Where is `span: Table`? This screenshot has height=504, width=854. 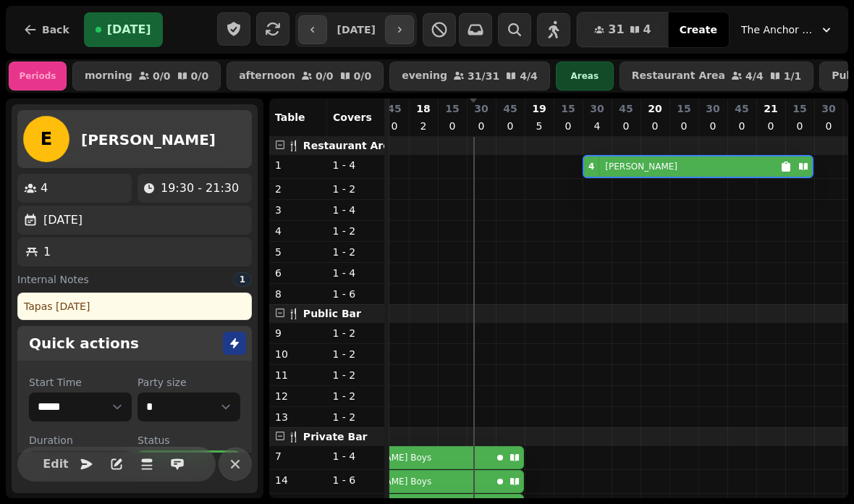 span: Table is located at coordinates (290, 117).